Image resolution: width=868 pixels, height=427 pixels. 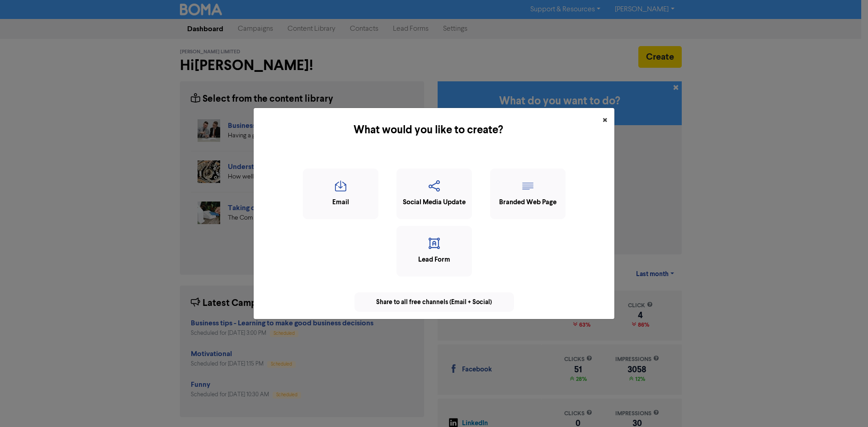 I want to click on div: Lead Form, so click(x=434, y=259).